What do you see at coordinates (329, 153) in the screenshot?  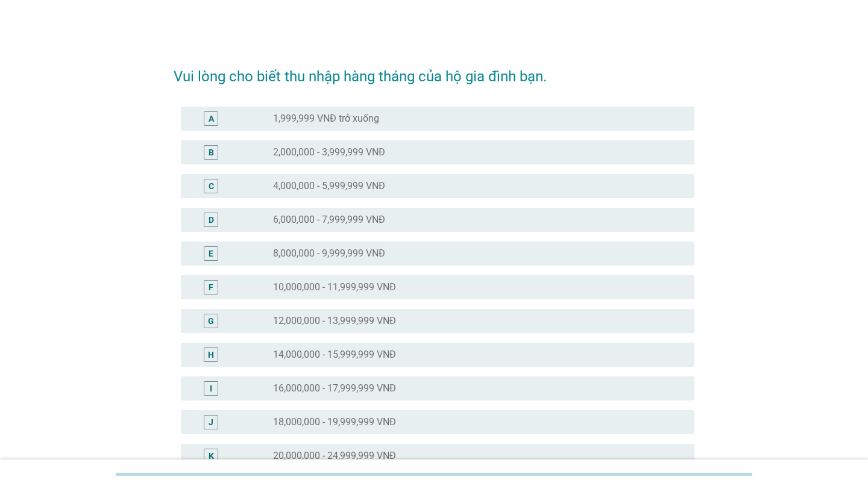 I see `label: 2,000,000 - 3,999,999 VNĐ` at bounding box center [329, 153].